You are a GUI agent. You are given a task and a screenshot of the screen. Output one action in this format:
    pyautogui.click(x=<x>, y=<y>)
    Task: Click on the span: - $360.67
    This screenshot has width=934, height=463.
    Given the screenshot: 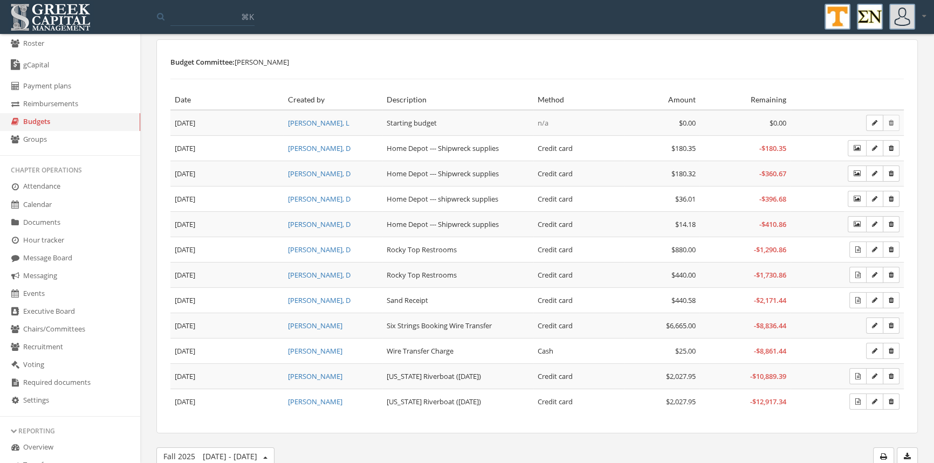 What is the action you would take?
    pyautogui.click(x=773, y=174)
    